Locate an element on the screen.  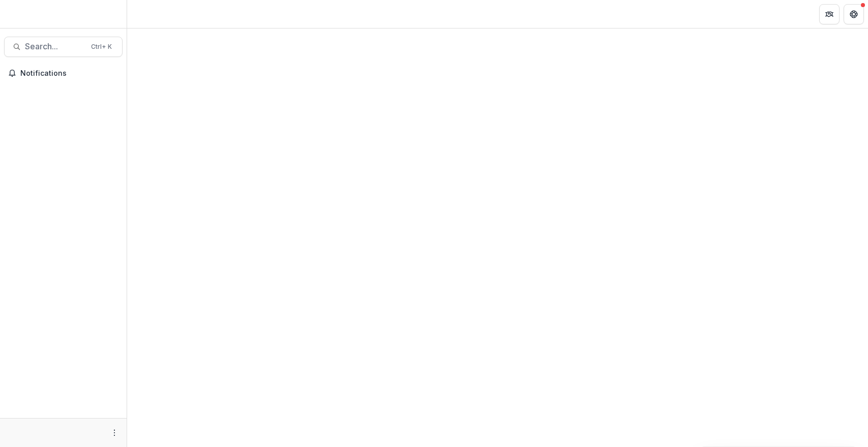
button: Get Help is located at coordinates (854, 14).